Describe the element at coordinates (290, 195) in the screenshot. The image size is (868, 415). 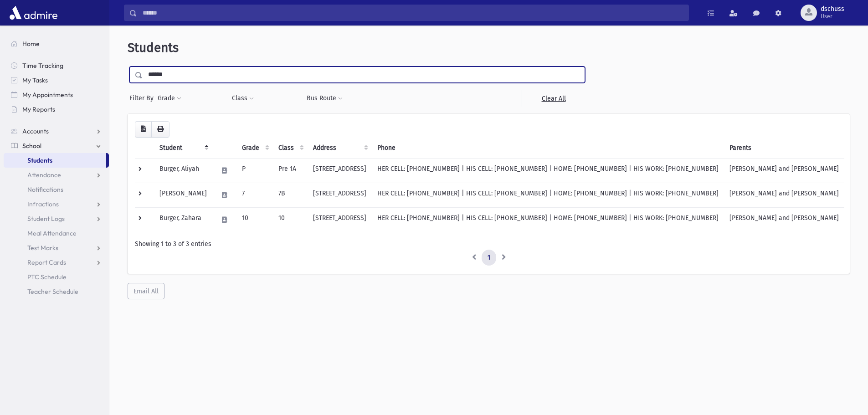
I see `td: 7B` at that location.